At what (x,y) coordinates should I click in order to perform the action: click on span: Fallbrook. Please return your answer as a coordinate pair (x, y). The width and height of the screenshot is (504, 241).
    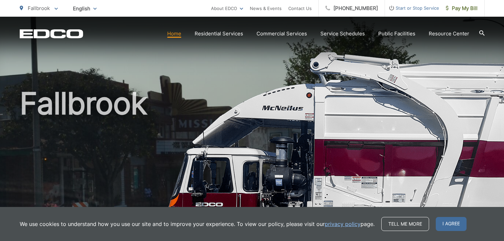
    Looking at the image, I should click on (39, 8).